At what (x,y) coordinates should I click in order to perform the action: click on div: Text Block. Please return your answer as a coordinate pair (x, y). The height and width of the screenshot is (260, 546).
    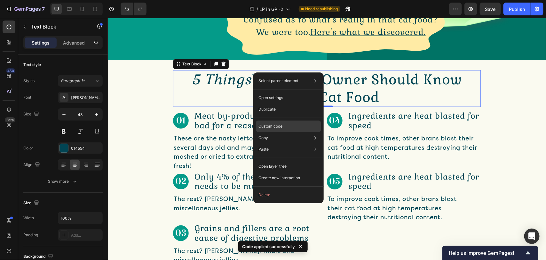
    Looking at the image, I should click on (84, 46).